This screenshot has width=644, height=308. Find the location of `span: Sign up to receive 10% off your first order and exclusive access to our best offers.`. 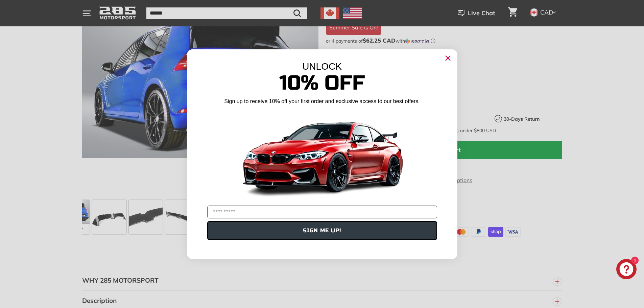

span: Sign up to receive 10% off your first order and exclusive access to our best offers. is located at coordinates (322, 101).